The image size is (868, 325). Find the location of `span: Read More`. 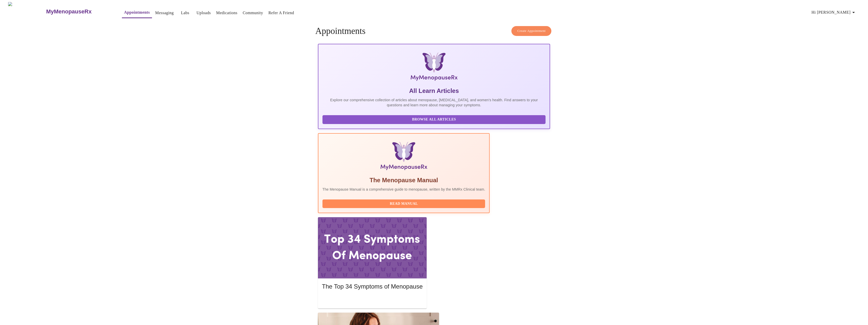

span: Read More is located at coordinates (372, 300).